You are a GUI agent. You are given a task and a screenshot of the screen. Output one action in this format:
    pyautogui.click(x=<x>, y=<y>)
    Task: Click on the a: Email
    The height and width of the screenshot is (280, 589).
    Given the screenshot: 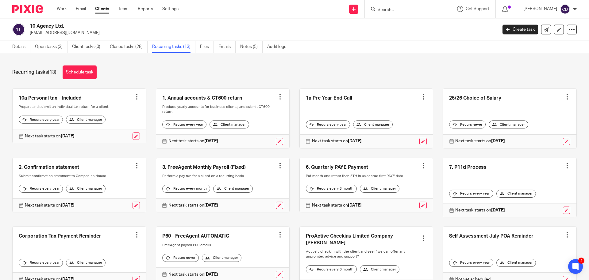 What is the action you would take?
    pyautogui.click(x=81, y=9)
    